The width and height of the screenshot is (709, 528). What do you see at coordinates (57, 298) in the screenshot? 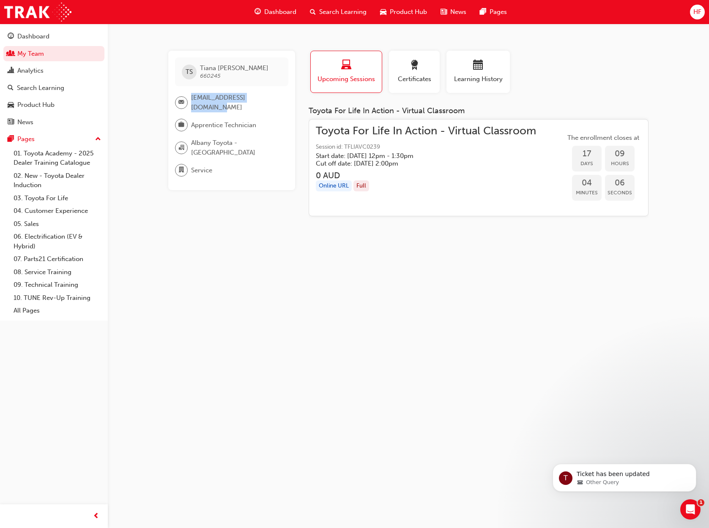
I see `a: 10. TUNE Rev-Up Training` at bounding box center [57, 298].